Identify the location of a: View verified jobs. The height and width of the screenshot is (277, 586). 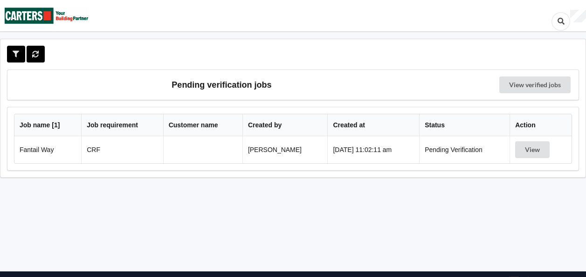
(535, 85).